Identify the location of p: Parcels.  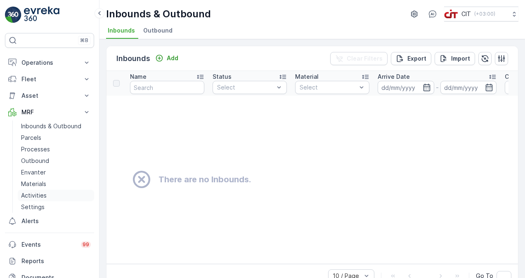
(31, 138).